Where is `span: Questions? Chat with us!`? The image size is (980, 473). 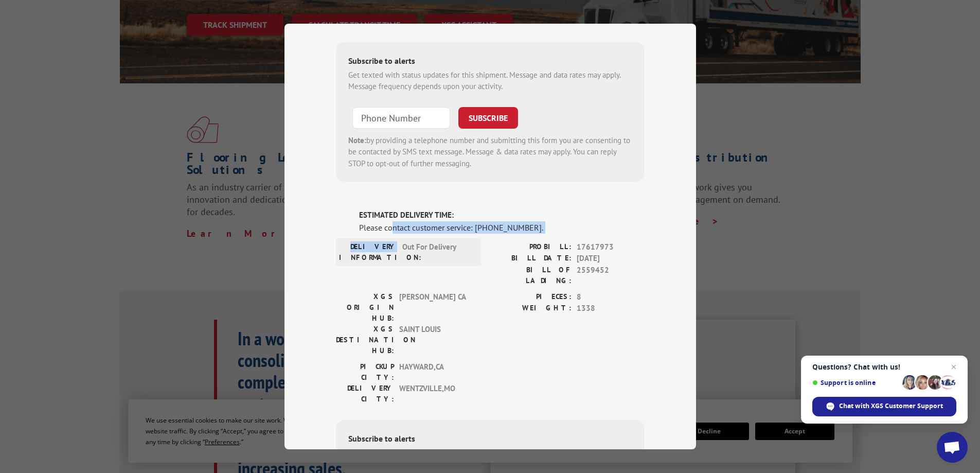
span: Questions? Chat with us! is located at coordinates (885, 367).